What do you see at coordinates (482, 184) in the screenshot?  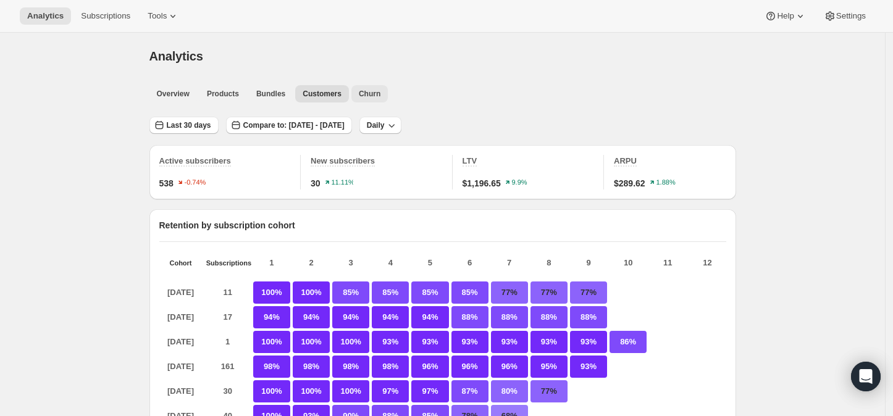 I see `span: $1,196.65` at bounding box center [482, 184].